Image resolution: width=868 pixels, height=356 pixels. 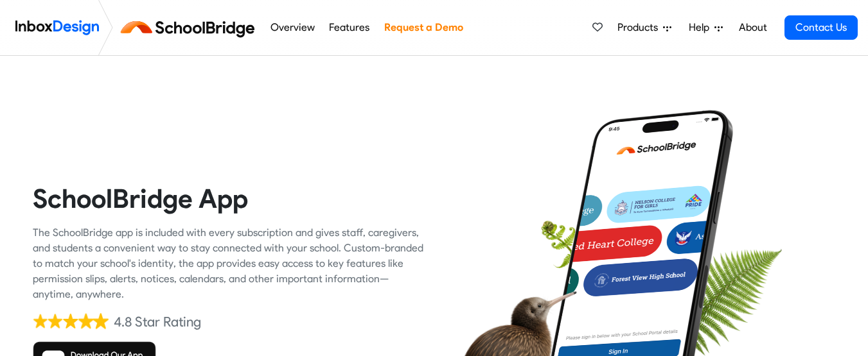 What do you see at coordinates (752, 28) in the screenshot?
I see `a: About` at bounding box center [752, 28].